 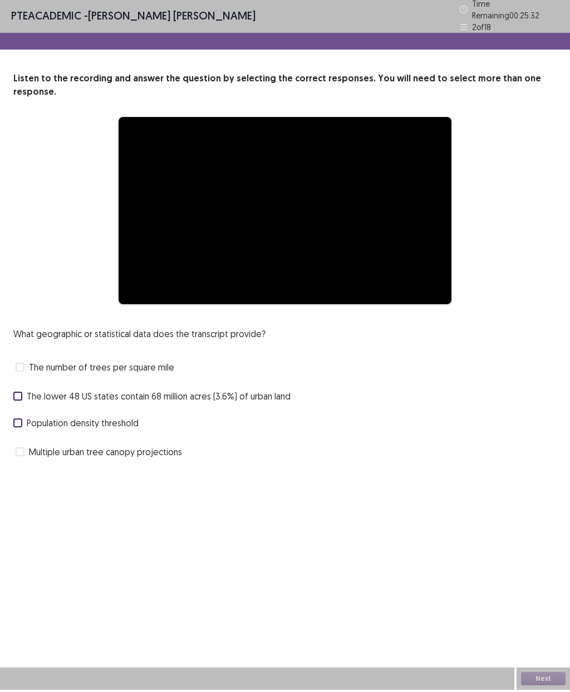 I want to click on span: The number of trees per square mile, so click(x=101, y=369).